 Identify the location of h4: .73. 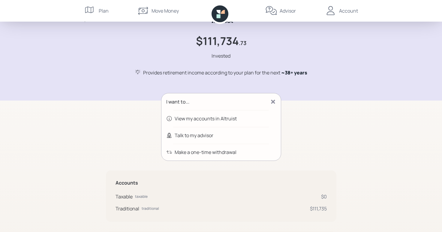
(243, 43).